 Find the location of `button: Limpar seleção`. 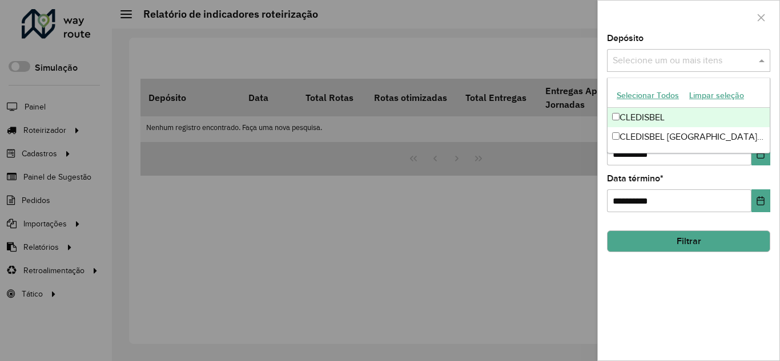

button: Limpar seleção is located at coordinates (716, 95).